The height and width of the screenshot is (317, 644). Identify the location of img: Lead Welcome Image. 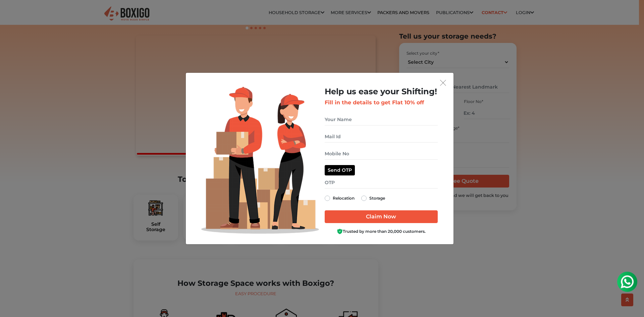
(260, 160).